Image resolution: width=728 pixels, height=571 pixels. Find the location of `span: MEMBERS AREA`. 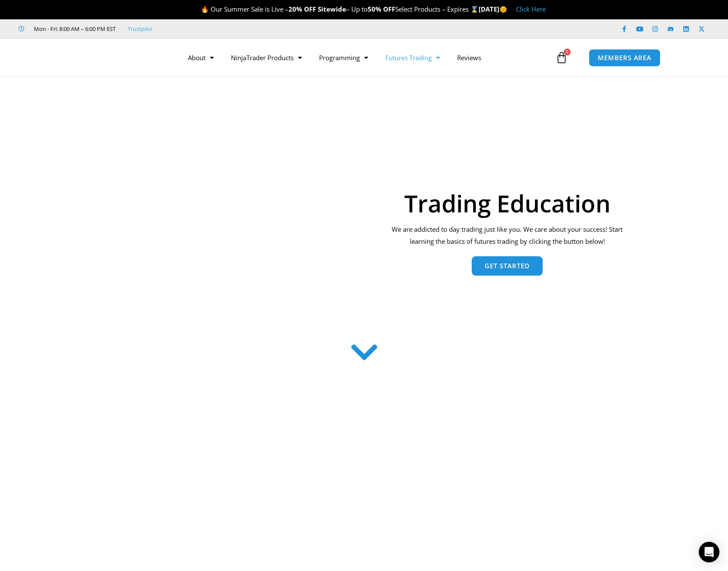

span: MEMBERS AREA is located at coordinates (625, 58).